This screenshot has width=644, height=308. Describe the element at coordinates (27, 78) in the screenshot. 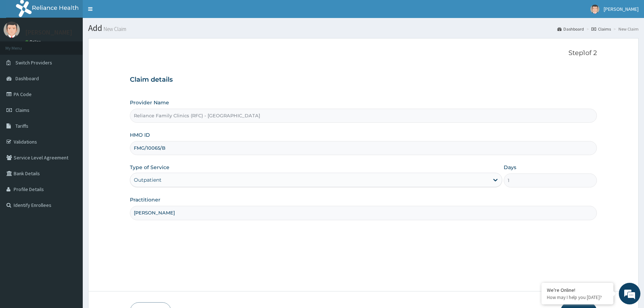

I see `span: Dashboard` at that location.